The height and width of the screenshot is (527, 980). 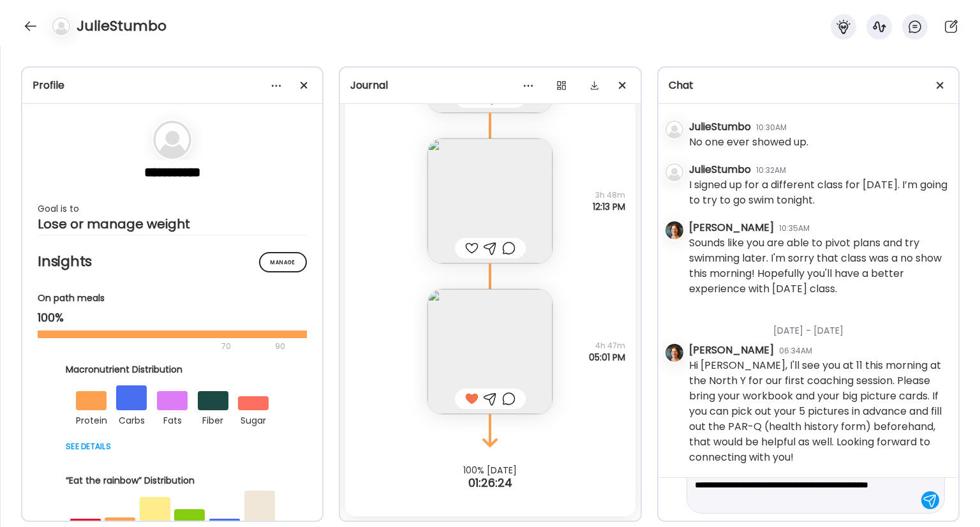 I want to click on div: sugar, so click(x=253, y=419).